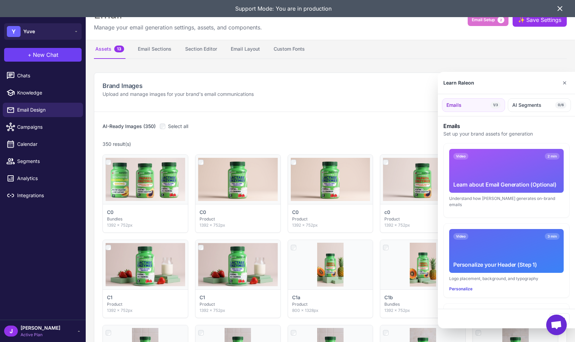 The height and width of the screenshot is (342, 575). What do you see at coordinates (527, 105) in the screenshot?
I see `span: AI Segments` at bounding box center [527, 105].